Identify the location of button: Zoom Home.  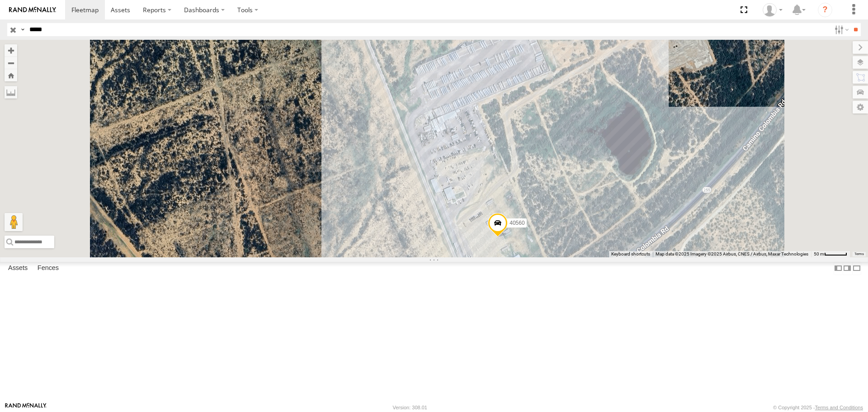
(11, 75).